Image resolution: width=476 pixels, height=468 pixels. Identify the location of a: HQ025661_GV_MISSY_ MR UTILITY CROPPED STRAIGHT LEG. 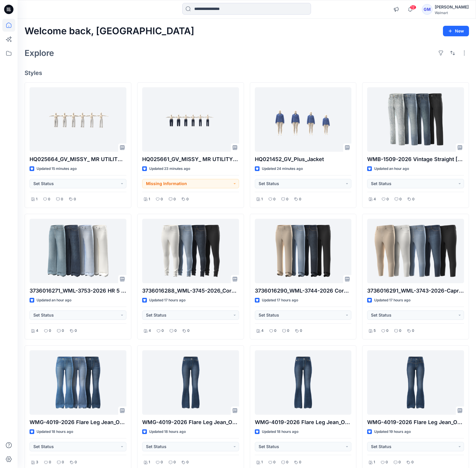
(191, 119).